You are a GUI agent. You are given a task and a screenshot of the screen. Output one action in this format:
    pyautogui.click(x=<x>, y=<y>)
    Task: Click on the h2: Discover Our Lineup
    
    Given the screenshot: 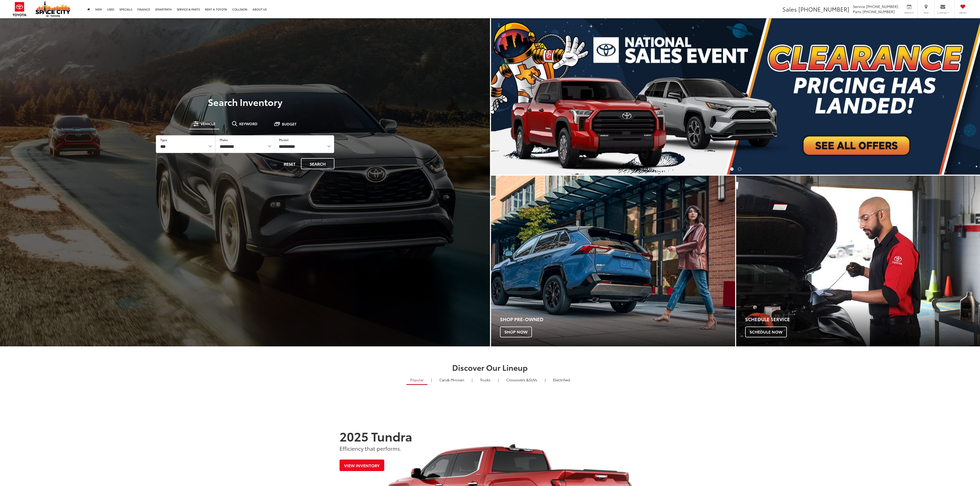 What is the action you would take?
    pyautogui.click(x=490, y=367)
    